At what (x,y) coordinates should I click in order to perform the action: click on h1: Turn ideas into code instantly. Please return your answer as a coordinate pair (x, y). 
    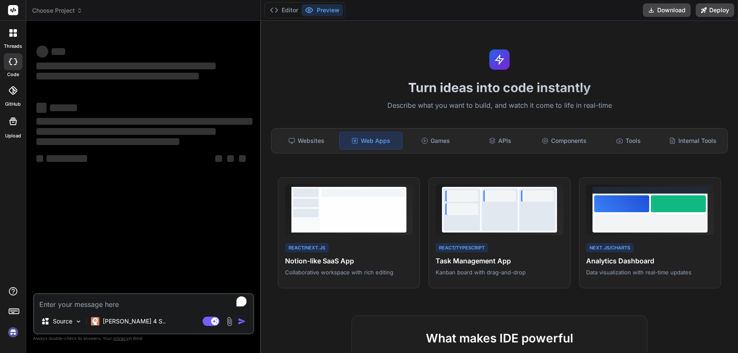
    Looking at the image, I should click on (500, 88).